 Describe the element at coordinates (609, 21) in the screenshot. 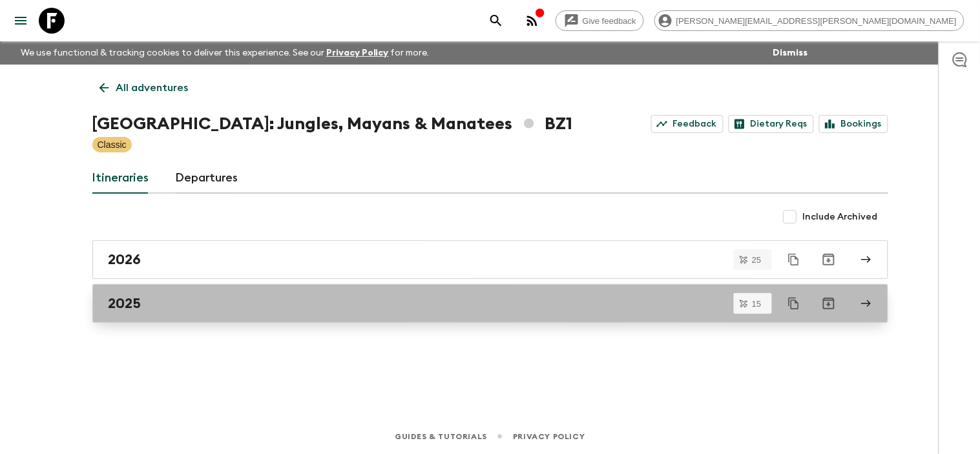

I see `span: Give feedback` at that location.